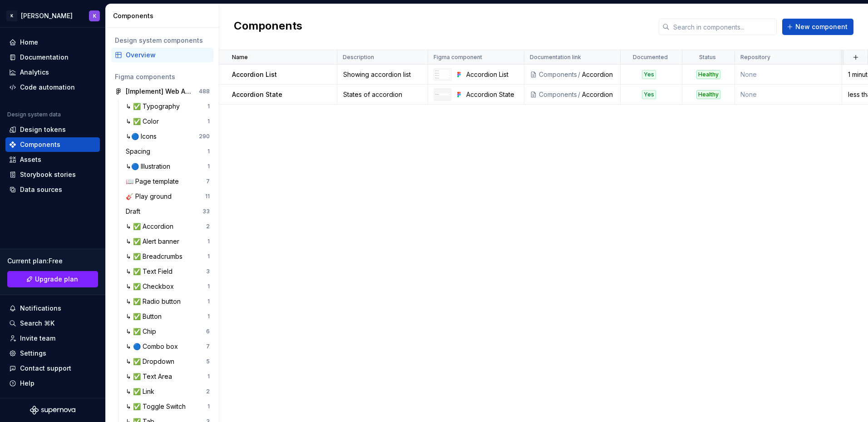 The width and height of the screenshot is (868, 422). What do you see at coordinates (208, 181) in the screenshot?
I see `div: 7` at bounding box center [208, 181].